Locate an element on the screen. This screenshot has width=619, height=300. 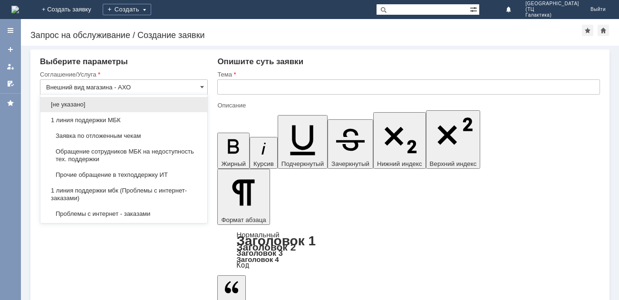
div: Создать is located at coordinates (127, 10).